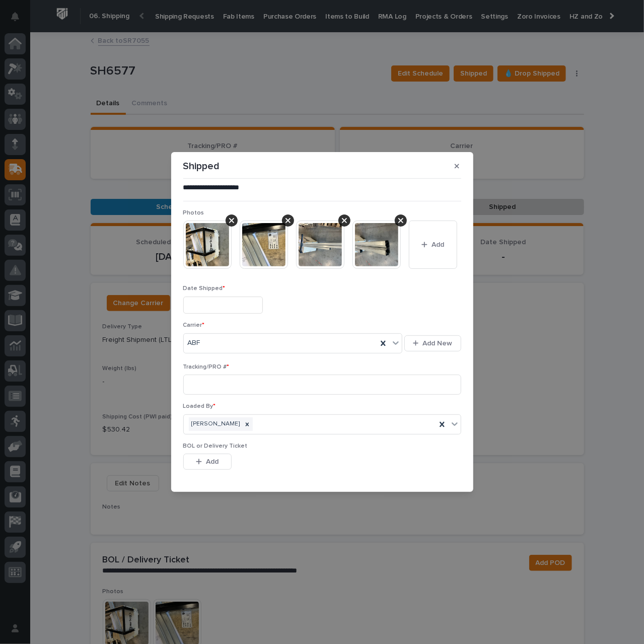 This screenshot has height=644, width=644. Describe the element at coordinates (216, 446) in the screenshot. I see `span: BOL or Delivery Ticket` at that location.